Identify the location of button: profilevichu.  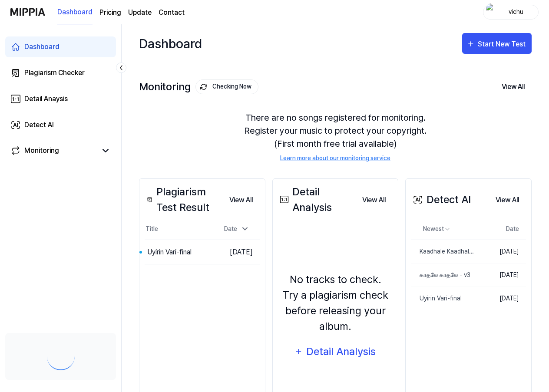
(511, 12).